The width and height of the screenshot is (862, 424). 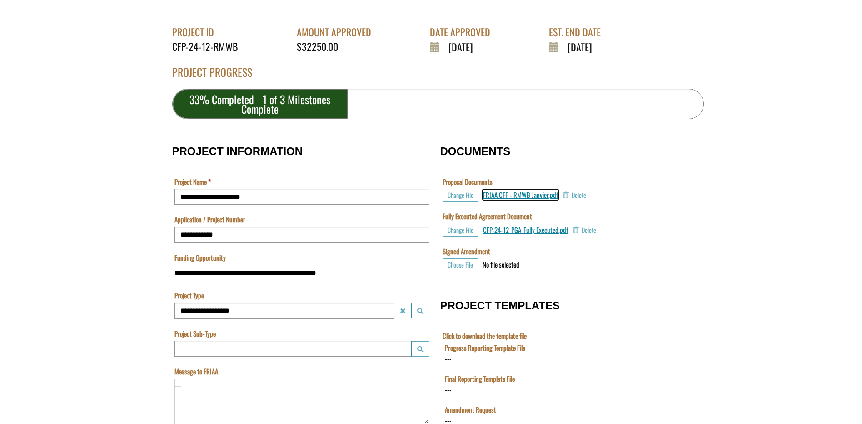 I want to click on input: Project Sub-Type, so click(x=293, y=348).